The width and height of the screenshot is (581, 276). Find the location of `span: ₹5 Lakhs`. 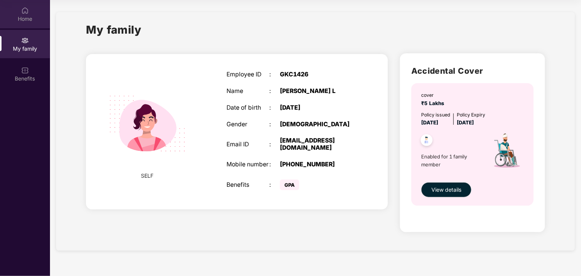

span: ₹5 Lakhs is located at coordinates (434, 103).